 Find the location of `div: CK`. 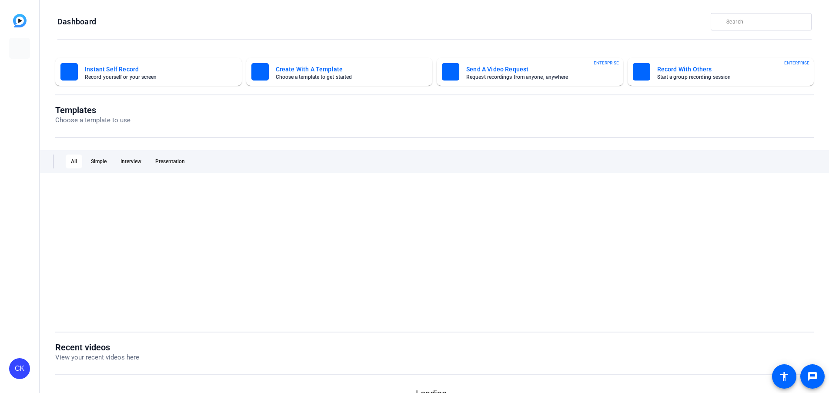

div: CK is located at coordinates (20, 368).